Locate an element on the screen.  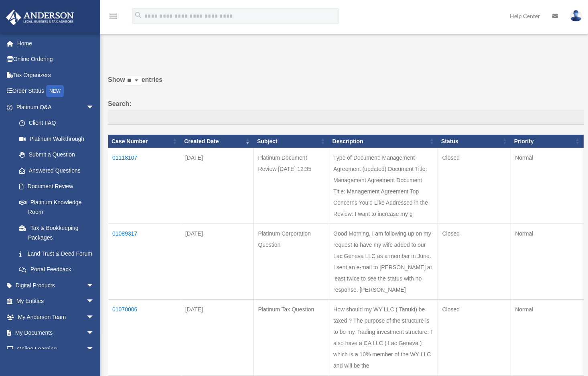
td: Platinum Tax Question is located at coordinates (292, 337).